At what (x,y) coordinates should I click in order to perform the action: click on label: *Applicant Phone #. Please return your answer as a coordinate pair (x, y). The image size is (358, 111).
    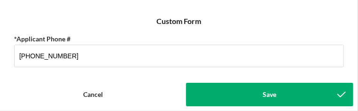
    Looking at the image, I should click on (42, 38).